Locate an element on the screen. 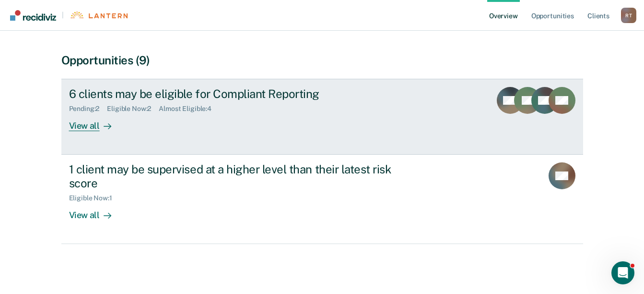 The width and height of the screenshot is (644, 294). button: Profile dropdown button is located at coordinates (628, 16).